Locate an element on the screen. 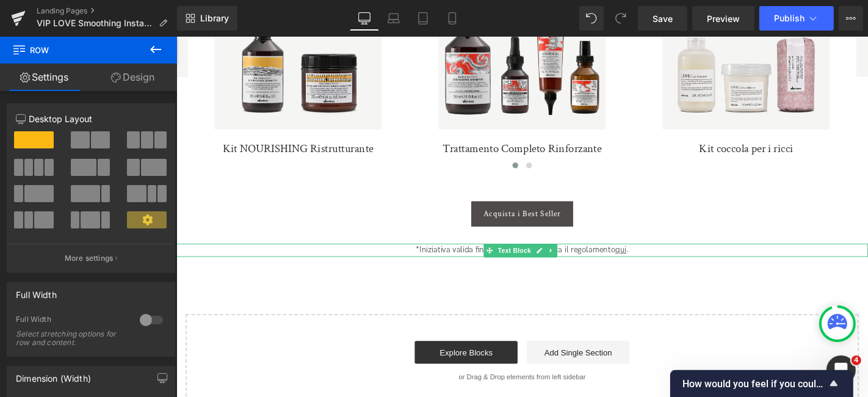 Image resolution: width=868 pixels, height=397 pixels. button: Publish is located at coordinates (797, 18).